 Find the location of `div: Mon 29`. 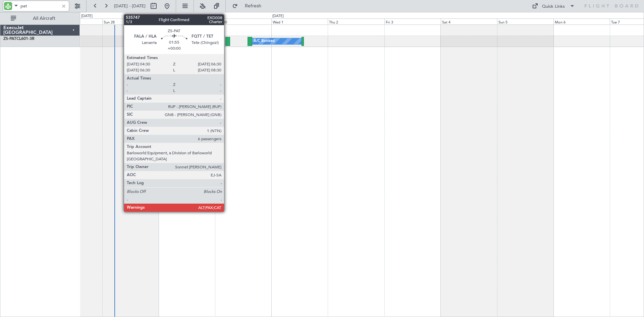

div: Mon 29 is located at coordinates (187, 21).